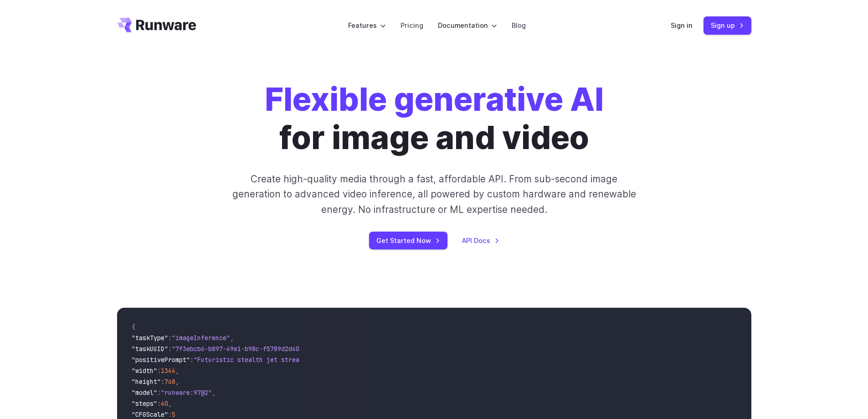 Image resolution: width=868 pixels, height=419 pixels. I want to click on span: 768, so click(170, 381).